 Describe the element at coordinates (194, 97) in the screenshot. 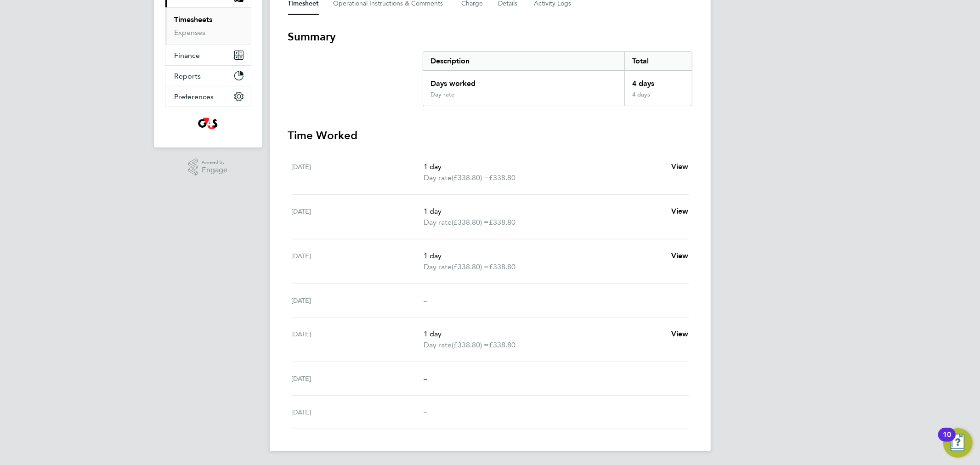

I see `span: Preferences` at that location.